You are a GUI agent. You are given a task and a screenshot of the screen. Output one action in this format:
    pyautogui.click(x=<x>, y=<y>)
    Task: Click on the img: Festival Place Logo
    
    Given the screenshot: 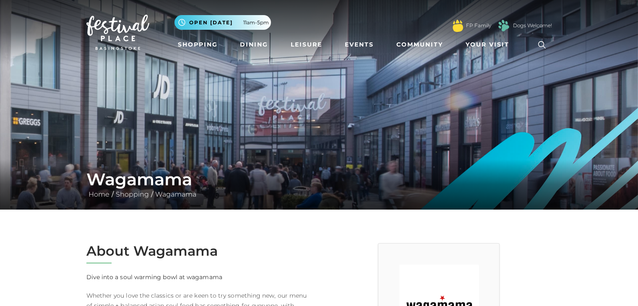 What is the action you would take?
    pyautogui.click(x=118, y=32)
    